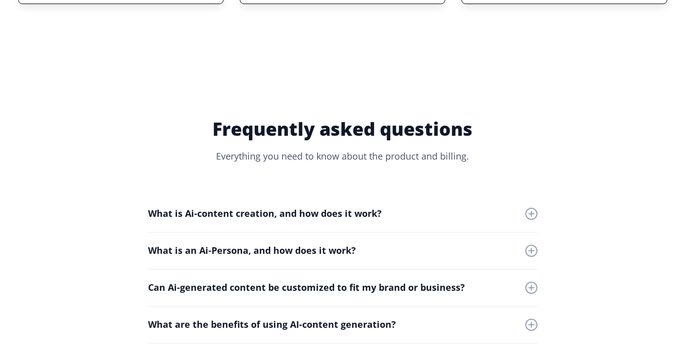 The image size is (685, 344). Describe the element at coordinates (252, 251) in the screenshot. I see `div: What is an Ai-Persona, and how does it work?` at that location.